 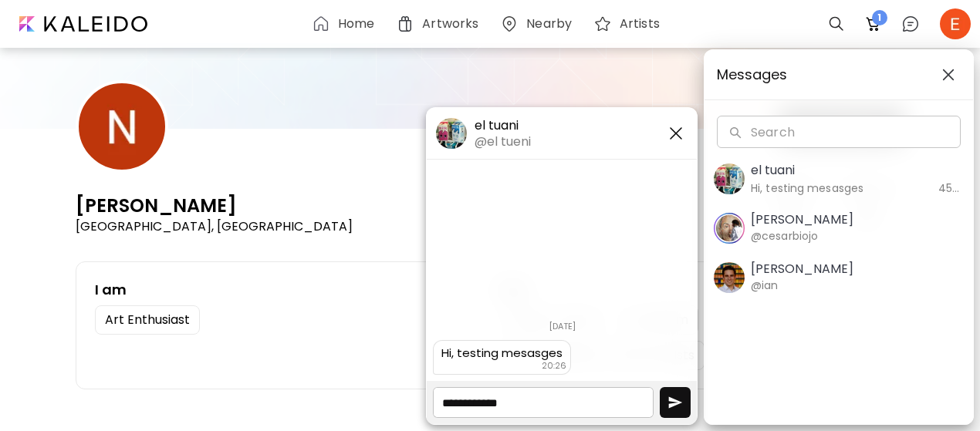 I want to click on h5: @el tueni, so click(x=503, y=142).